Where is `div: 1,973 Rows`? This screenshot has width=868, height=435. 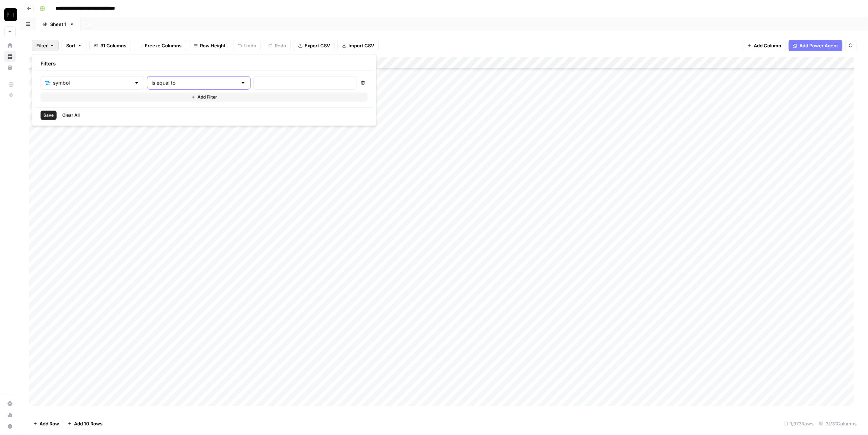
div: 1,973 Rows is located at coordinates (799, 424).